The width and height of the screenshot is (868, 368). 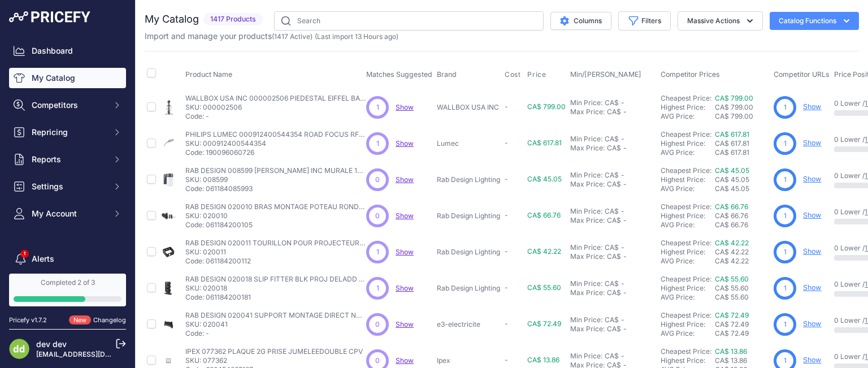 What do you see at coordinates (732, 252) in the screenshot?
I see `span: CA$ 42.22` at bounding box center [732, 252].